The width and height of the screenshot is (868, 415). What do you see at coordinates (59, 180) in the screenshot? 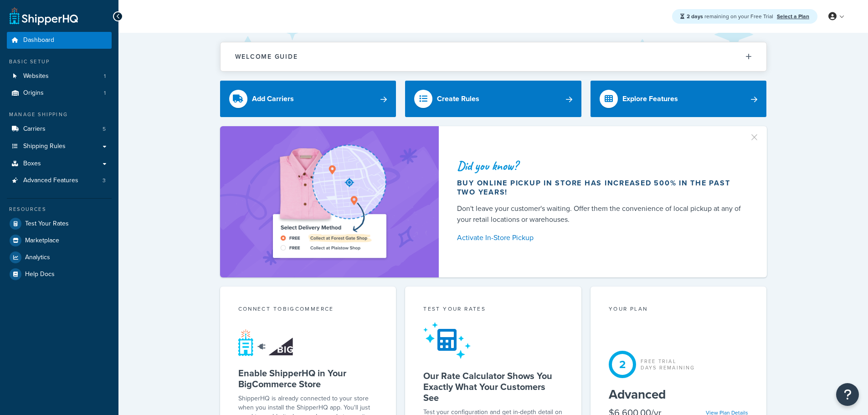
I see `li: Advanced Features` at bounding box center [59, 180].